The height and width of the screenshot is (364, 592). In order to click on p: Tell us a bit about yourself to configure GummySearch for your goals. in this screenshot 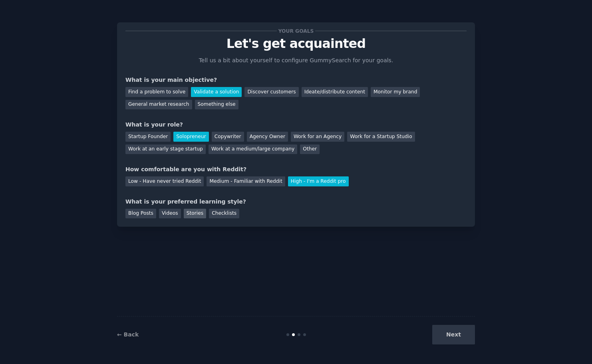, I will do `click(296, 60)`.